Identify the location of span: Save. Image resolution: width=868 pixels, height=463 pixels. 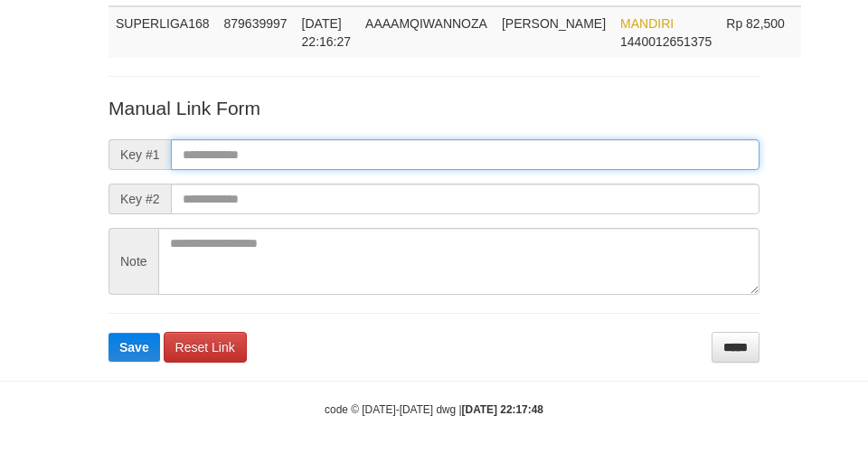
(134, 347).